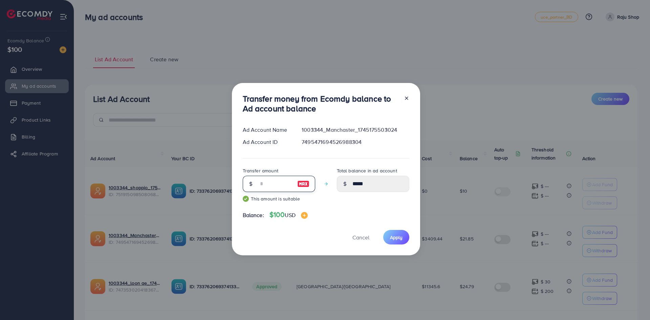 Image resolution: width=650 pixels, height=320 pixels. Describe the element at coordinates (355, 142) in the screenshot. I see `div: 7495471694526988304` at that location.